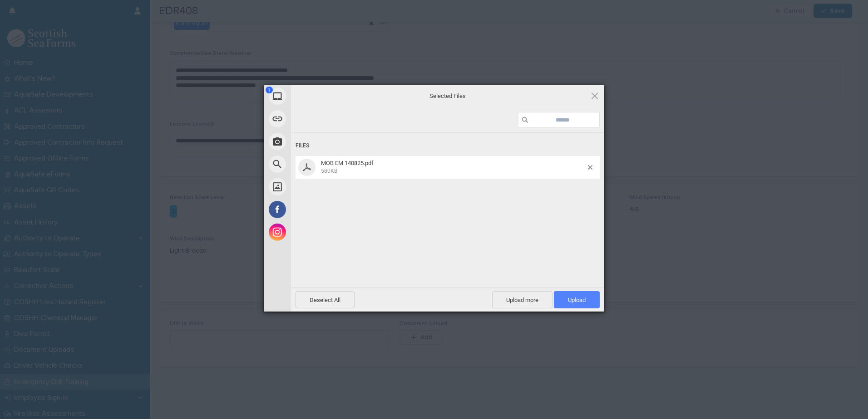 This screenshot has width=868, height=419. Describe the element at coordinates (447, 145) in the screenshot. I see `div: Files` at that location.